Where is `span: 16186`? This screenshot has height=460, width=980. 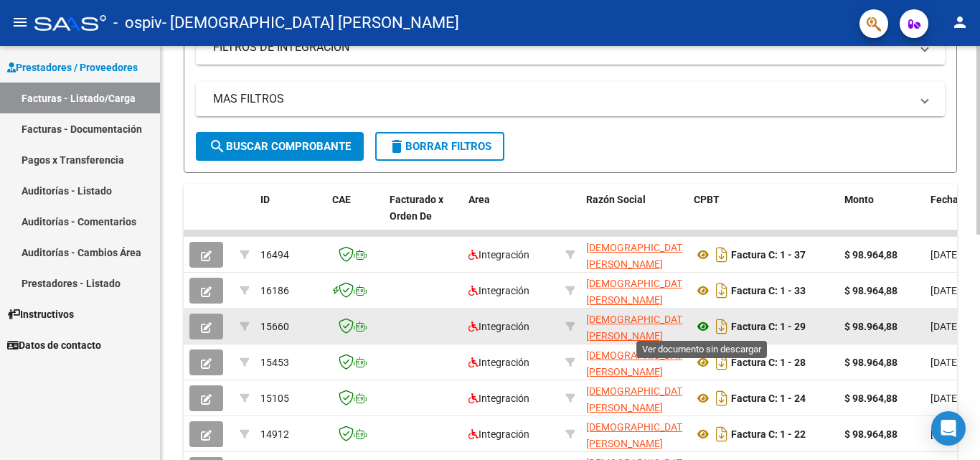
span: 16186 is located at coordinates (275, 291).